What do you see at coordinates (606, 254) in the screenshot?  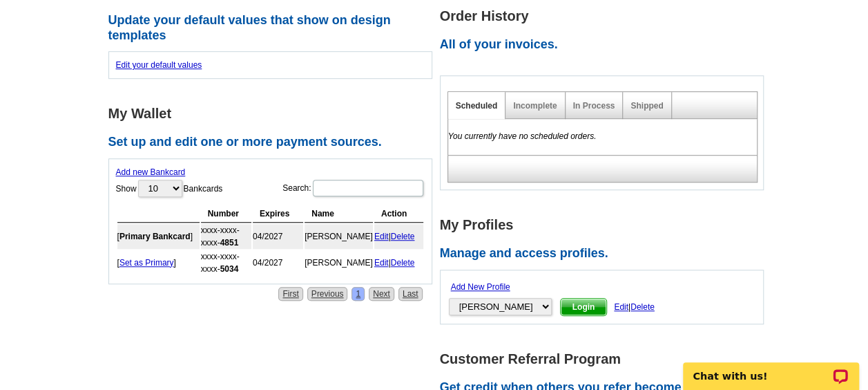 I see `h2: Manage and access profiles.` at bounding box center [606, 254].